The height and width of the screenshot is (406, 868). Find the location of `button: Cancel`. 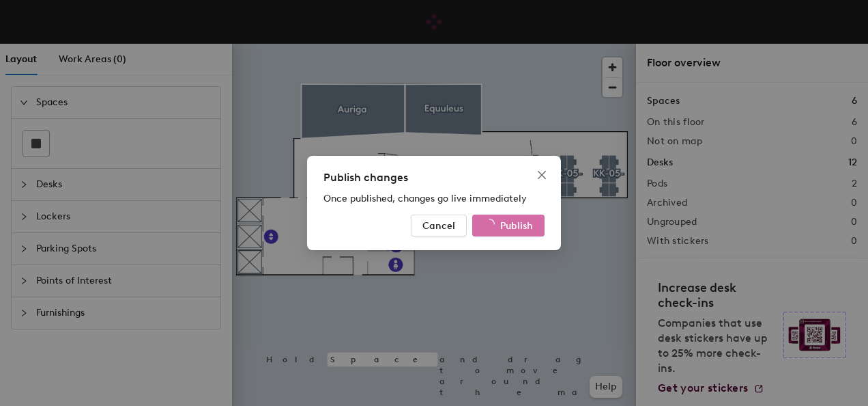

button: Cancel is located at coordinates (439, 225).